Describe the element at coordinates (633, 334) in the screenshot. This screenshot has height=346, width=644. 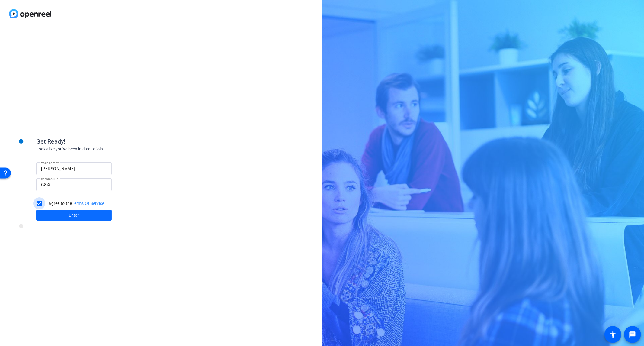
I see `mat-icon: message` at that location.